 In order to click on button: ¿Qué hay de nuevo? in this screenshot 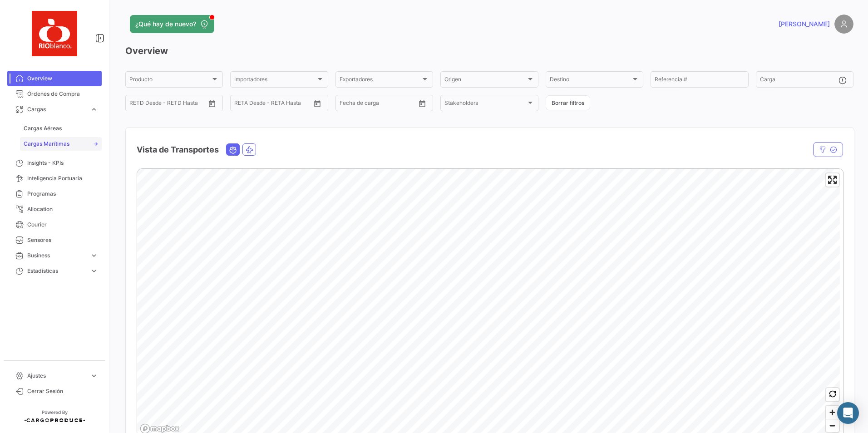, I will do `click(172, 24)`.